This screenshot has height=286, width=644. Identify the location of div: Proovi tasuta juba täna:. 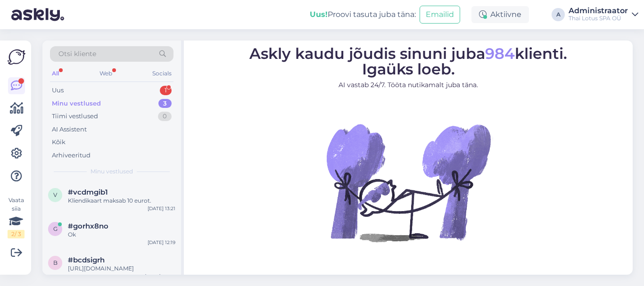
(362, 14).